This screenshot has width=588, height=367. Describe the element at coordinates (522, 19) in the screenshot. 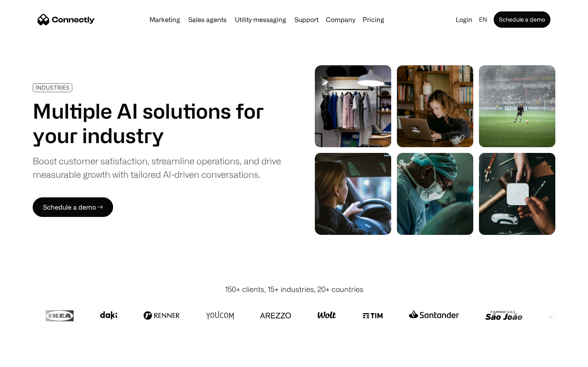

I see `a: Schedule a demo` at that location.